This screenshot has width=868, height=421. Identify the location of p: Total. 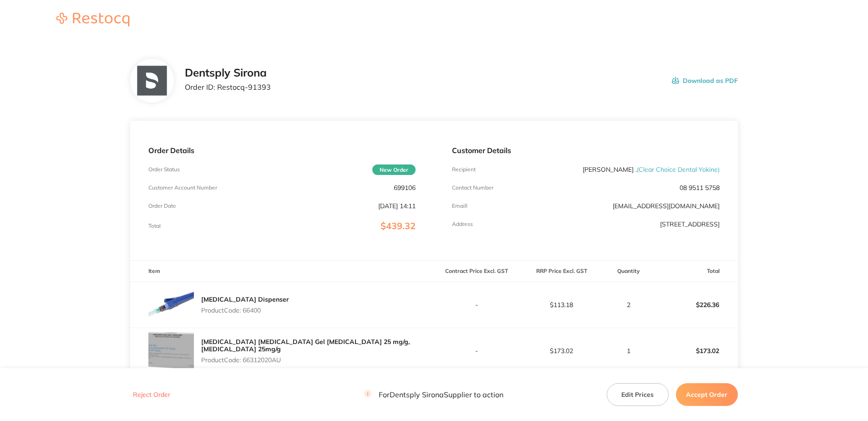
(154, 226).